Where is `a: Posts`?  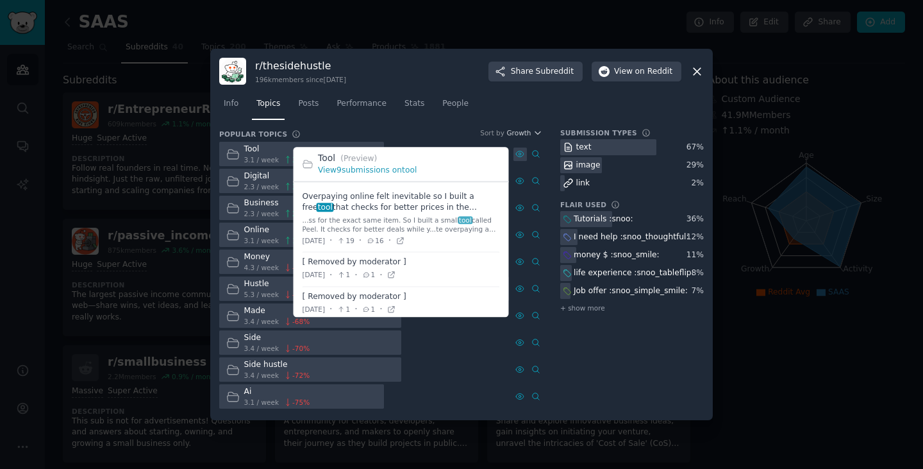 a: Posts is located at coordinates (308, 106).